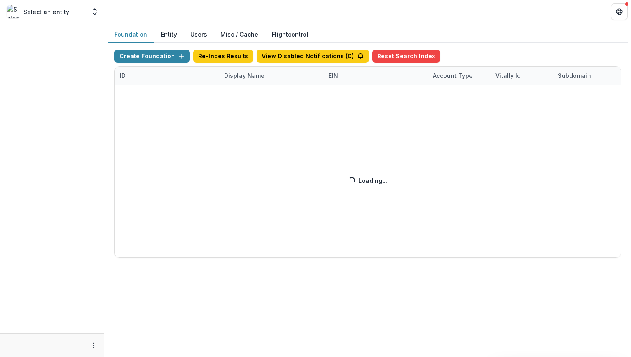 The height and width of the screenshot is (357, 631). Describe the element at coordinates (95, 12) in the screenshot. I see `button: Open entity switcher` at that location.